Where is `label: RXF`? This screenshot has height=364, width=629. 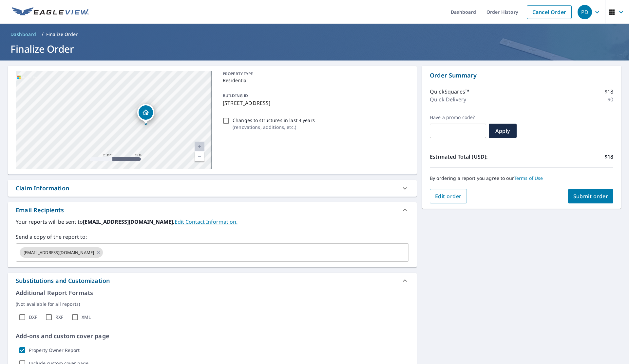 label: RXF is located at coordinates (59, 317).